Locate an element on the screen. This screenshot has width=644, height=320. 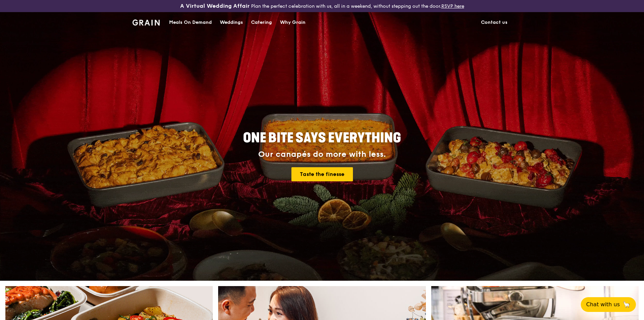
button: Chat with us🦙 is located at coordinates (608, 304).